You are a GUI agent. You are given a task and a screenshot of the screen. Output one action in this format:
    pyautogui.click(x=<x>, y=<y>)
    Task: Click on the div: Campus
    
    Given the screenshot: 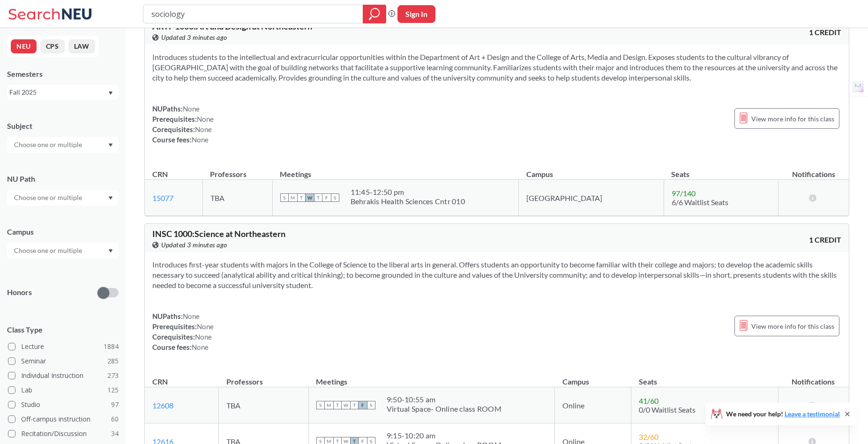 What is the action you would take?
    pyautogui.click(x=63, y=232)
    